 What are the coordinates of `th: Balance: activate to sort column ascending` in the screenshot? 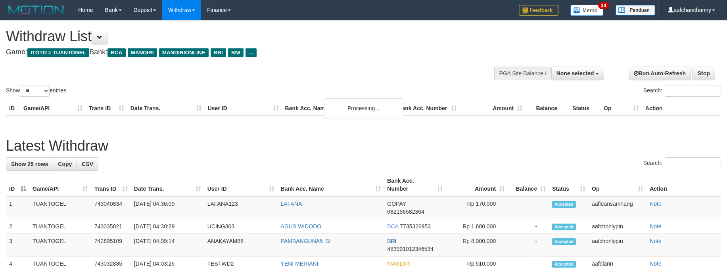 It's located at (529, 185).